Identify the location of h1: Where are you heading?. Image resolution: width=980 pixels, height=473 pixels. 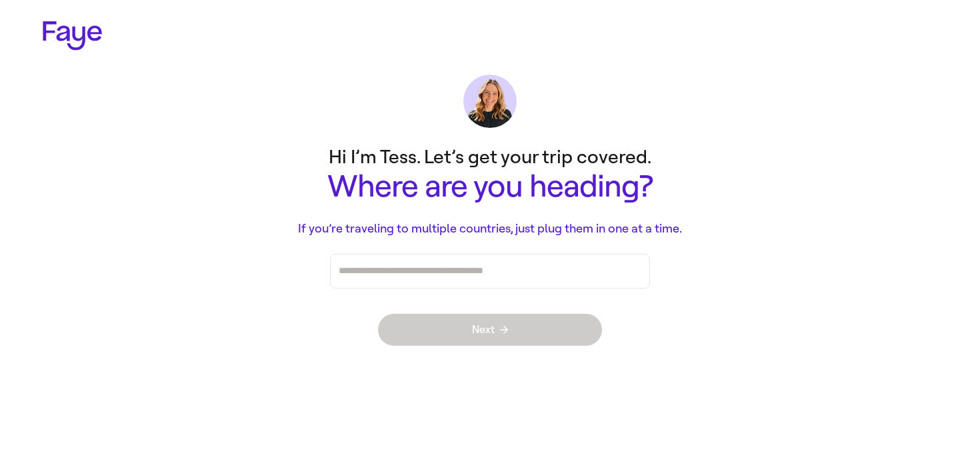
(490, 187).